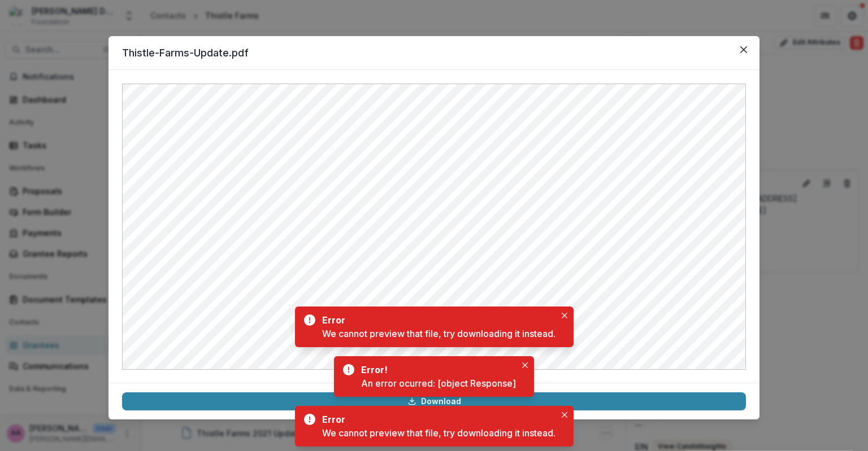 This screenshot has width=868, height=451. I want to click on div: Error!, so click(436, 369).